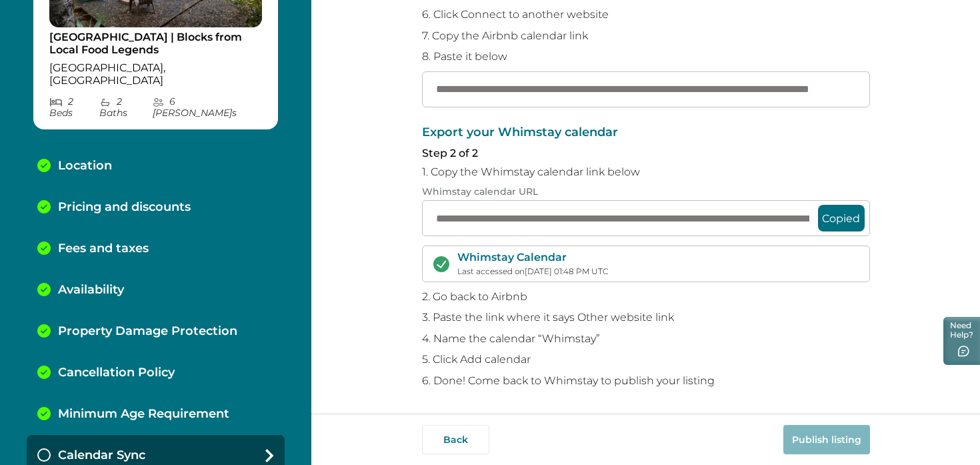  What do you see at coordinates (646, 297) in the screenshot?
I see `p: 2. Go back to Airbnb` at bounding box center [646, 297].